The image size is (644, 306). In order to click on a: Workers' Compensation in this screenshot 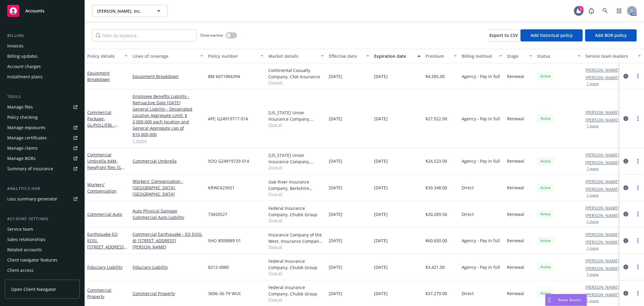, I will do `click(102, 187)`.